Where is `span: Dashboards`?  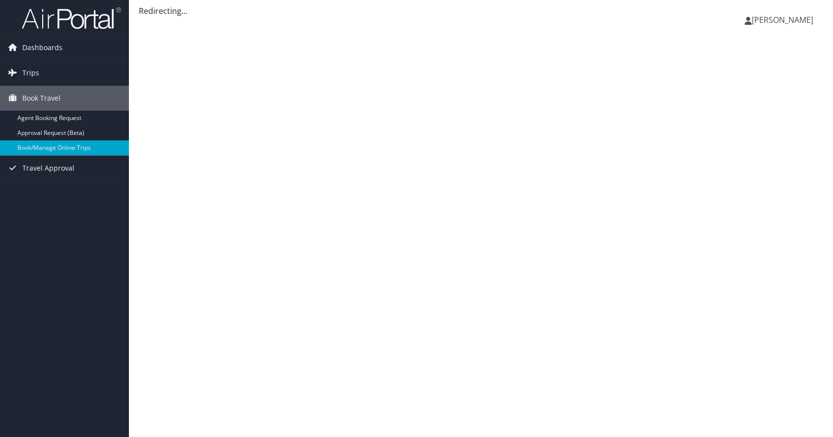
span: Dashboards is located at coordinates (42, 48).